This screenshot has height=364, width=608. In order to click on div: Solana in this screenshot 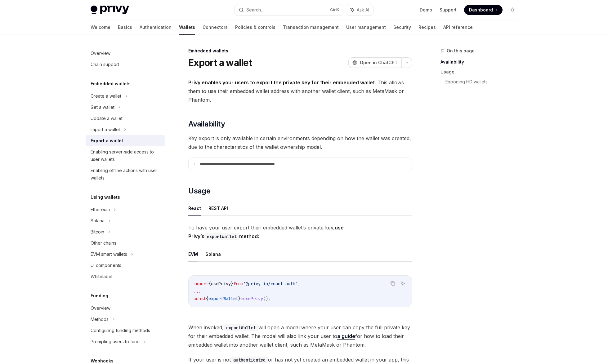, I will do `click(97, 221)`.